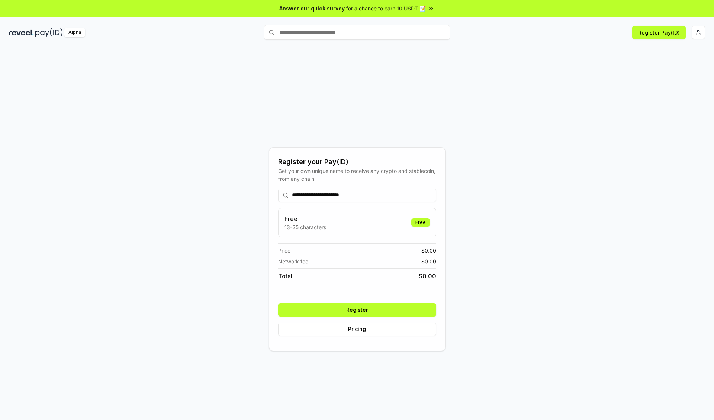 Image resolution: width=714 pixels, height=420 pixels. I want to click on div: Register your Pay(ID), so click(357, 162).